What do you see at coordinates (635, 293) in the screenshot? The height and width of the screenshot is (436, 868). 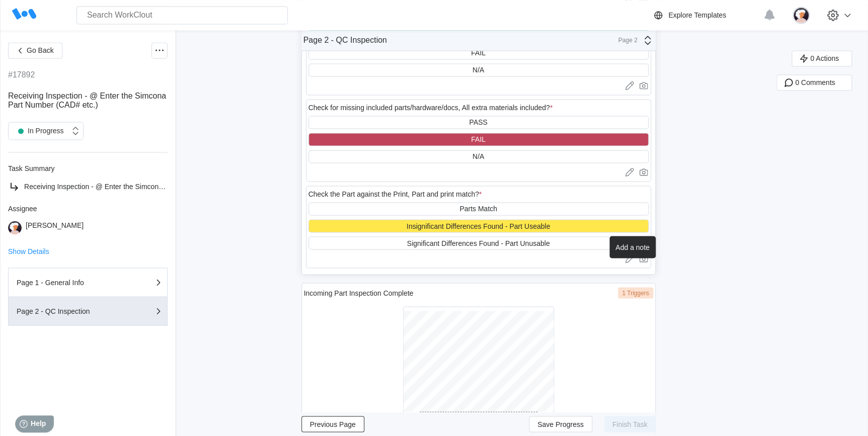 I see `div: 1 Triggers` at bounding box center [635, 293].